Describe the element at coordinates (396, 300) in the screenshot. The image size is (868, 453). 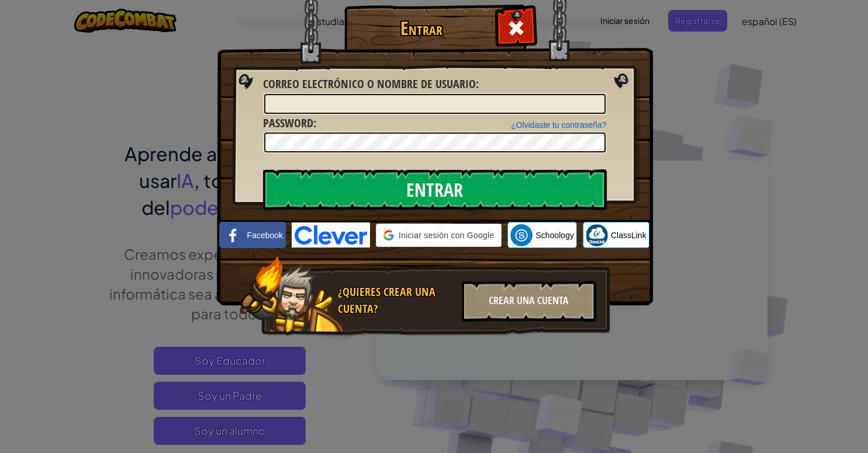
I see `div: ¿Quieres crear una cuenta?` at that location.